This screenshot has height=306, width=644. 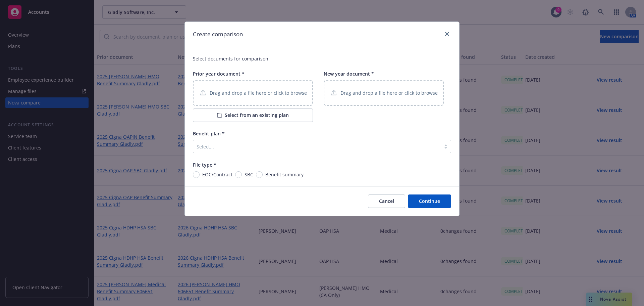 I want to click on span: Prior year document *, so click(x=219, y=73).